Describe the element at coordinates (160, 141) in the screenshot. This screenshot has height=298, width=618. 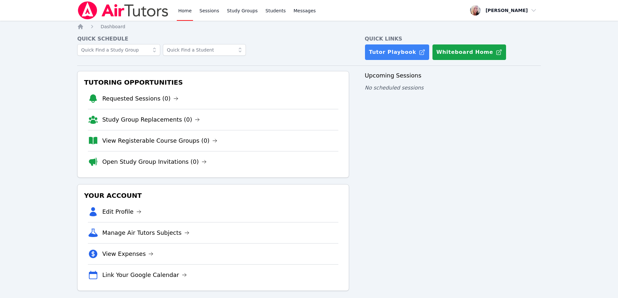
I see `a: View Registerable Course Groups (0)` at that location.